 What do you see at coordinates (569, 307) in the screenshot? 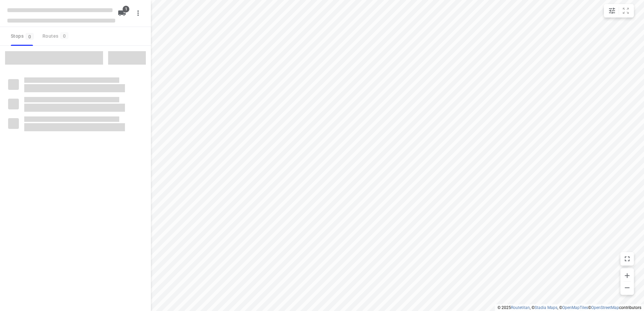
I see `li: © 2025 , © , © © contributors` at bounding box center [569, 307].